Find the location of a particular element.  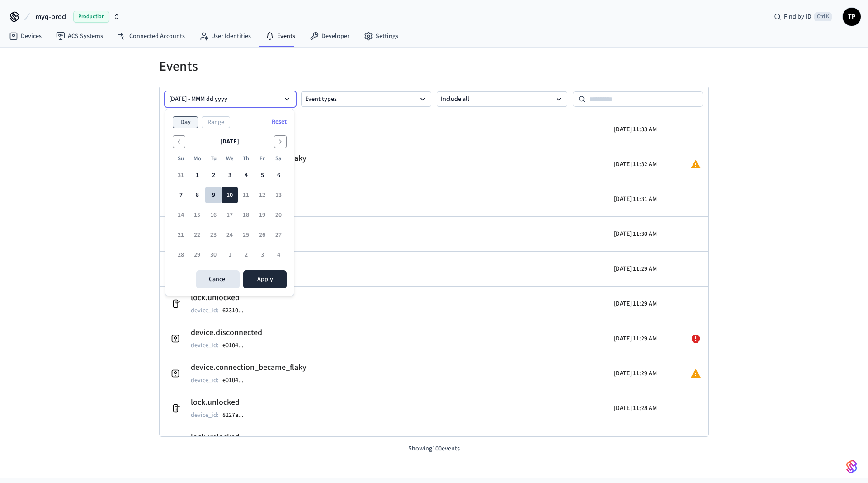

button: 8227a... is located at coordinates (236, 415).